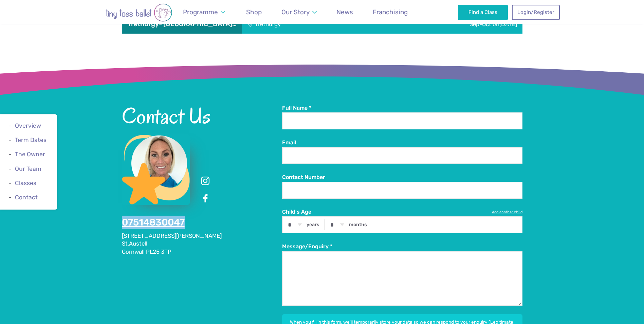  I want to click on label: Full Name *, so click(402, 108).